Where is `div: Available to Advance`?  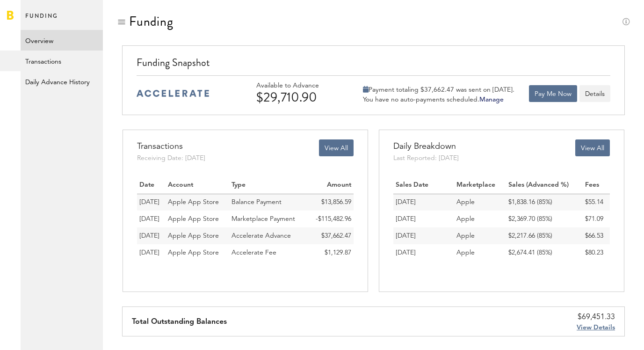 div: Available to Advance is located at coordinates (301, 86).